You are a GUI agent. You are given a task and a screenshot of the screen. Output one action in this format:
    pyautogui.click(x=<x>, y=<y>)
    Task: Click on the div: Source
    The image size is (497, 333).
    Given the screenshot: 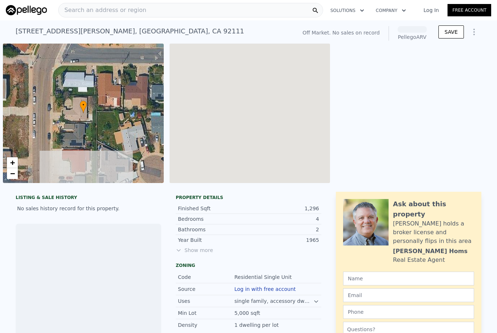 What is the action you would take?
    pyautogui.click(x=206, y=289)
    